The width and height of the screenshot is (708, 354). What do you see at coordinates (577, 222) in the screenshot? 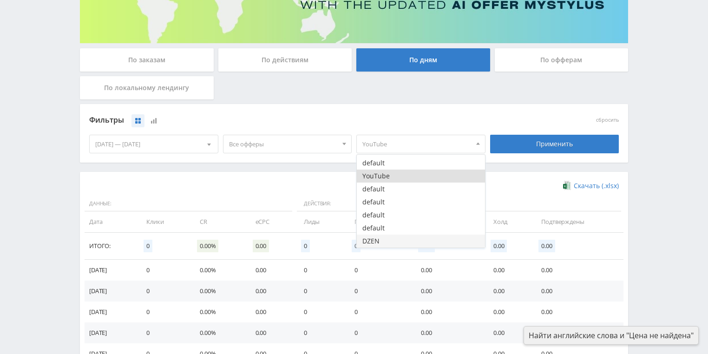
I see `td: Подтверждены` at bounding box center [577, 222].